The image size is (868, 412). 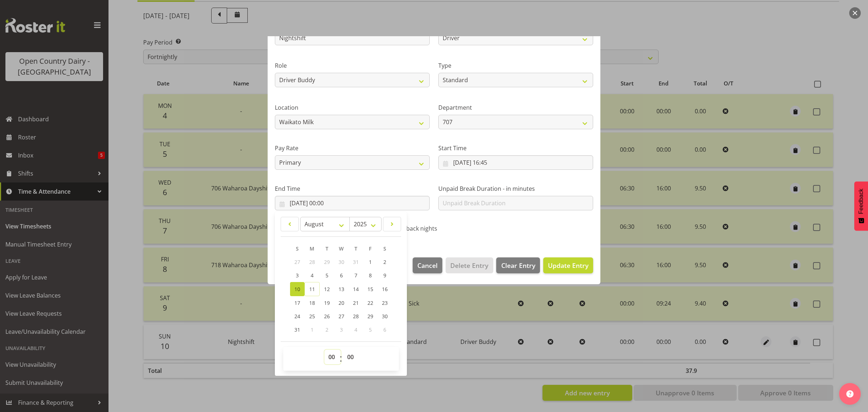 What do you see at coordinates (297, 316) in the screenshot?
I see `a: 24` at bounding box center [297, 316].